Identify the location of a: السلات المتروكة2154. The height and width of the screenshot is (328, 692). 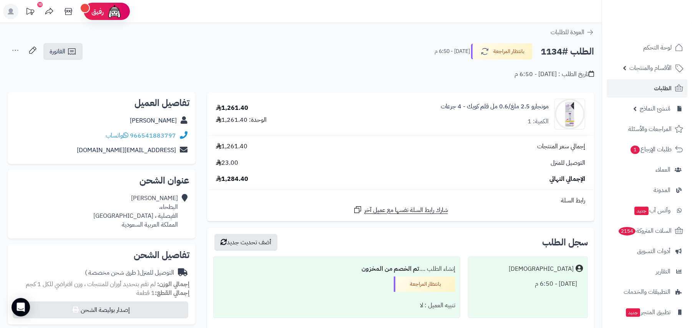
(647, 231).